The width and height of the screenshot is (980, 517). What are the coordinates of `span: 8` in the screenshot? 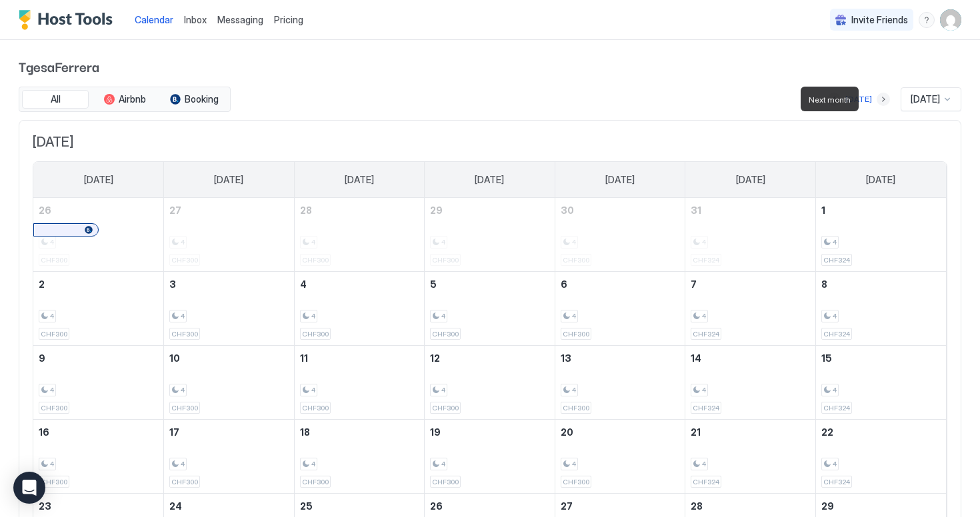 It's located at (824, 283).